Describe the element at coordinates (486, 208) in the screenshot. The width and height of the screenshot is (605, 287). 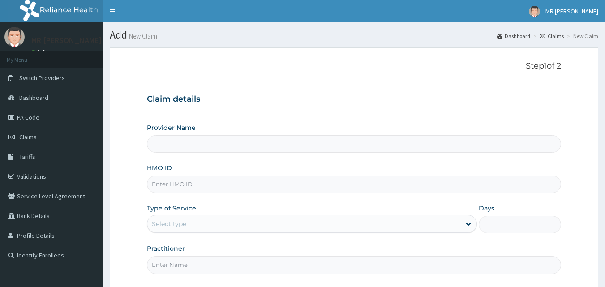
I see `label: Days` at that location.